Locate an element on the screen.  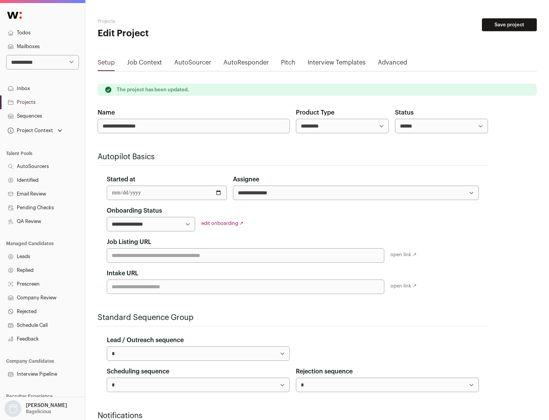
a: AutoResponder is located at coordinates (246, 64).